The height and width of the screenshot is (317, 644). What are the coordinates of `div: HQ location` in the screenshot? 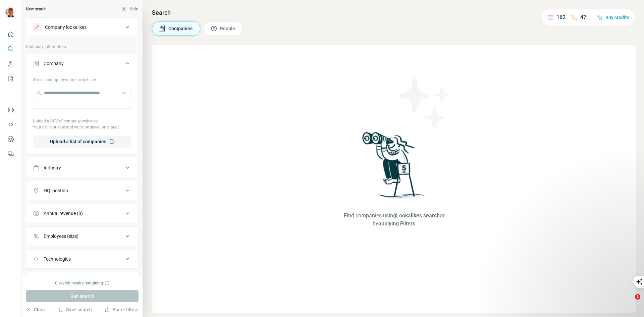 It's located at (56, 191).